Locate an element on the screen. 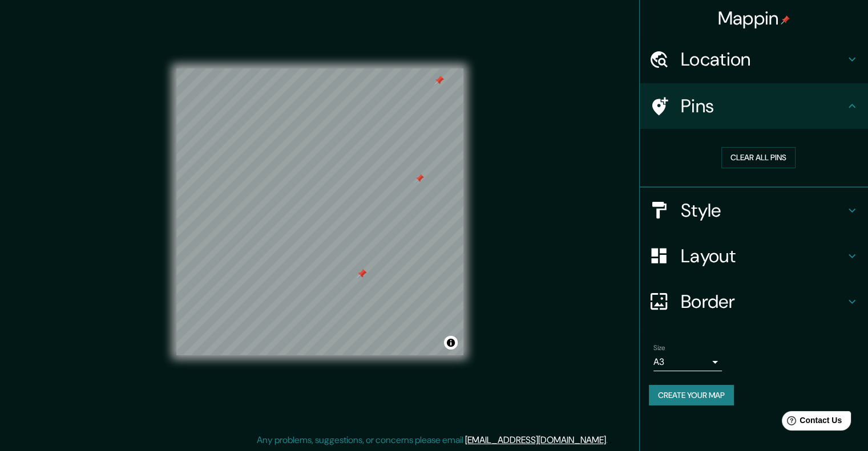  div: A3 is located at coordinates (688, 362).